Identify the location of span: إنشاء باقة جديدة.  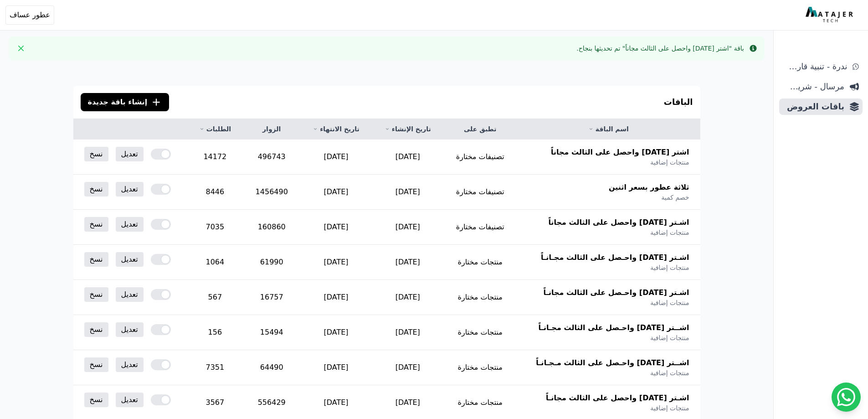
(117, 102).